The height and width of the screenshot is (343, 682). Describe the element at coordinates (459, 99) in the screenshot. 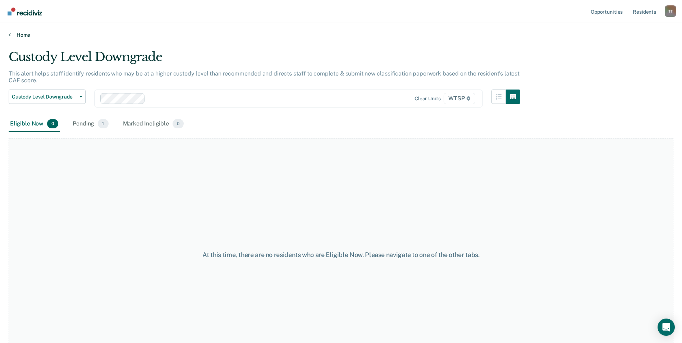

I see `span: WTSP` at that location.